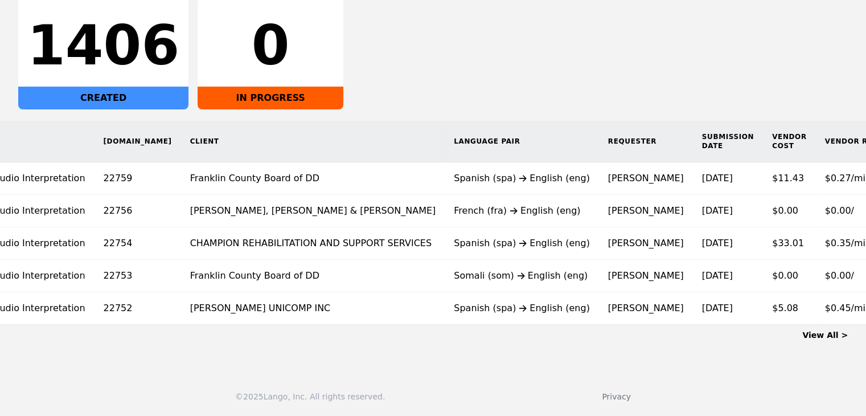 This screenshot has width=866, height=416. I want to click on th: Submission Date, so click(728, 141).